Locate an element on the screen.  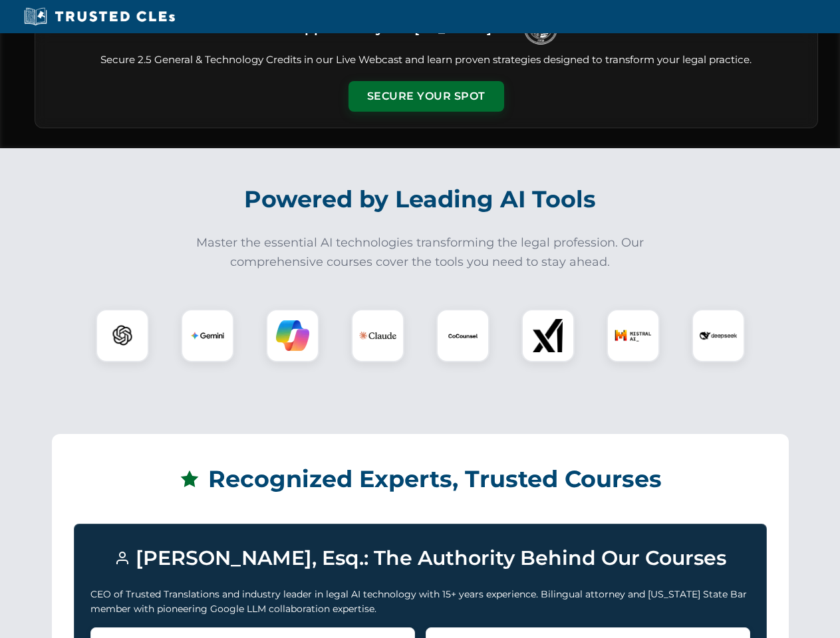
p: Secure 2.5 General & Technology Credits in our Live Webcast and learn proven strategies designed ... is located at coordinates (426, 60).